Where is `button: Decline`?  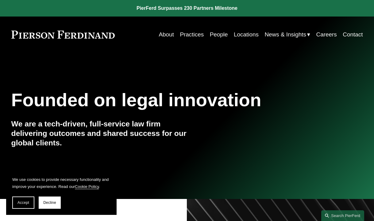
button: Decline is located at coordinates (50, 203).